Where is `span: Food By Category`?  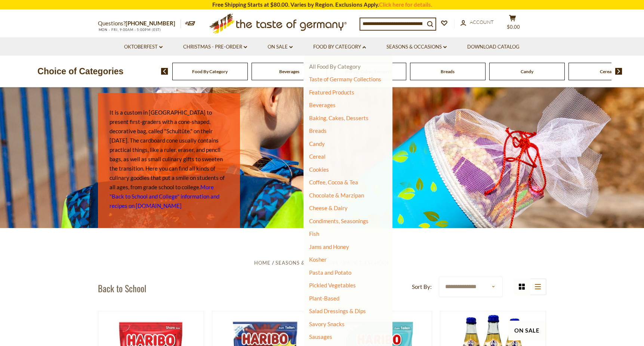
span: Food By Category is located at coordinates (210, 71).